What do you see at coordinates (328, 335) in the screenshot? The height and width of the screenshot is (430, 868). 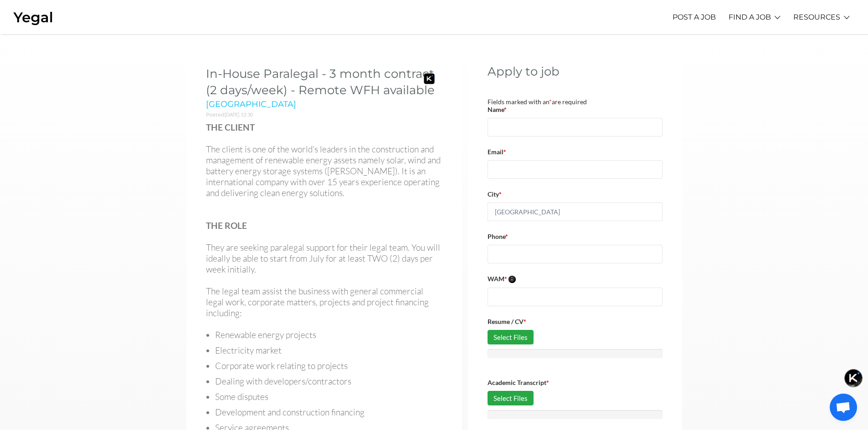 I see `li: Renewable energy projects` at bounding box center [328, 335].